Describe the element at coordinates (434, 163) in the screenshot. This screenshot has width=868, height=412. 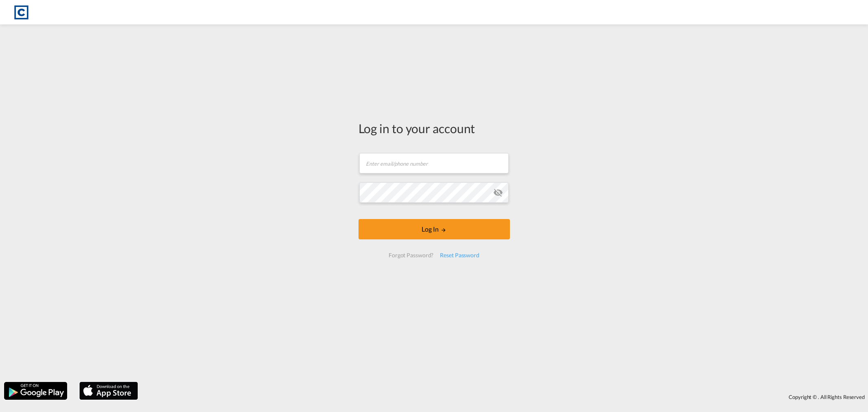
I see `input: Enter email/phone number` at that location.